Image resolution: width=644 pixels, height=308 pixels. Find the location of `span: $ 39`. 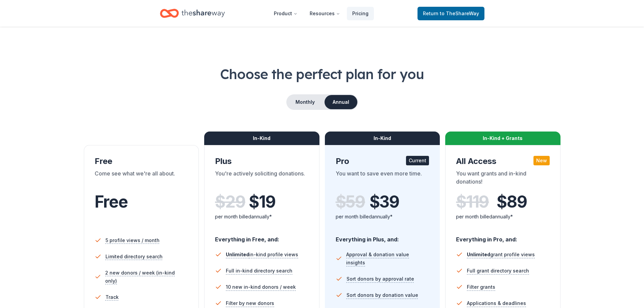

span: $ 39 is located at coordinates (384, 201).